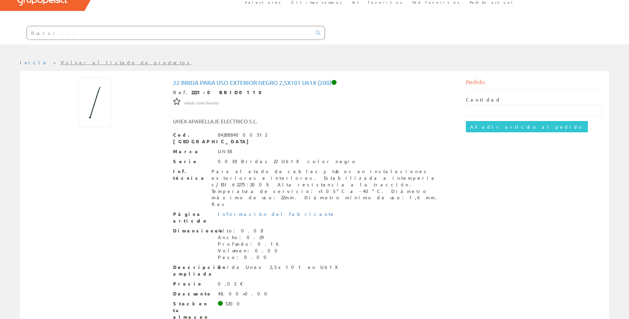 The height and width of the screenshot is (319, 629). Describe the element at coordinates (250, 251) in the screenshot. I see `div: Volumen: 0.00` at that location.